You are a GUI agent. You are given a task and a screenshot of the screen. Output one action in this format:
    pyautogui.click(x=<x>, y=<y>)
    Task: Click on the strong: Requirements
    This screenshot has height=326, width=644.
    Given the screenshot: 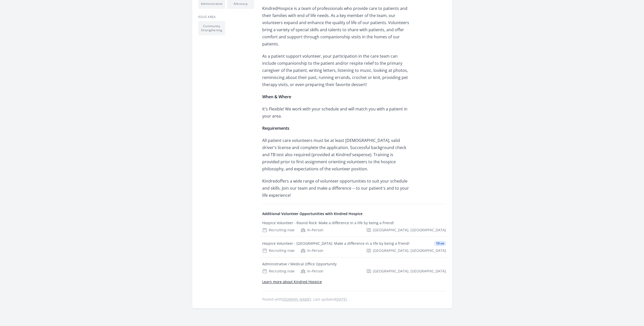 What is the action you would take?
    pyautogui.click(x=276, y=128)
    